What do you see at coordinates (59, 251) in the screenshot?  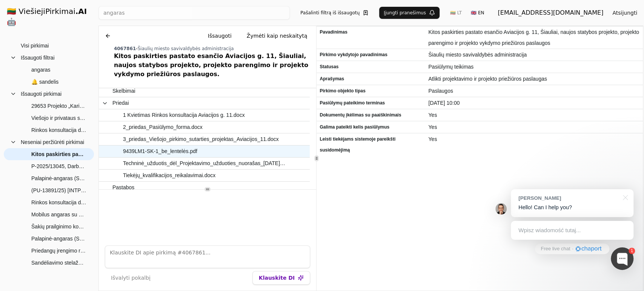 I see `span: Priedangų įrengimo rangos darbai` at bounding box center [59, 251].